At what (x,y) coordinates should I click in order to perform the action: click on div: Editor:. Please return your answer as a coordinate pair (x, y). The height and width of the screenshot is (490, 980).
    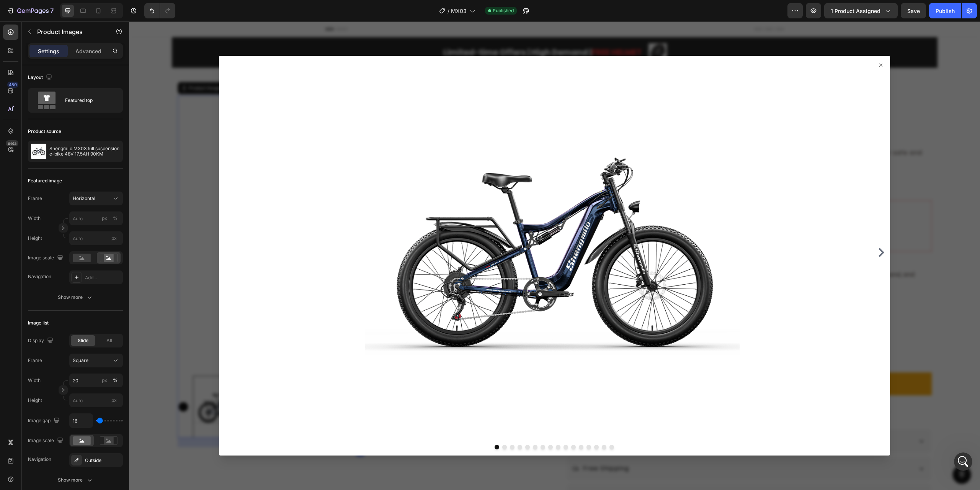
    Looking at the image, I should click on (66, 82).